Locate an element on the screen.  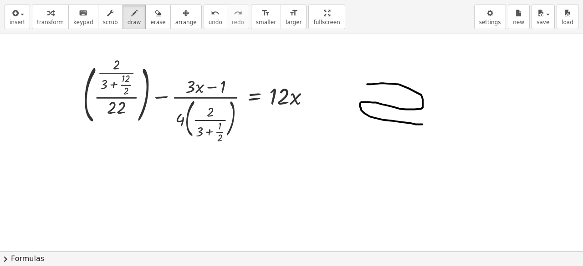
button: undoundo is located at coordinates (215, 17).